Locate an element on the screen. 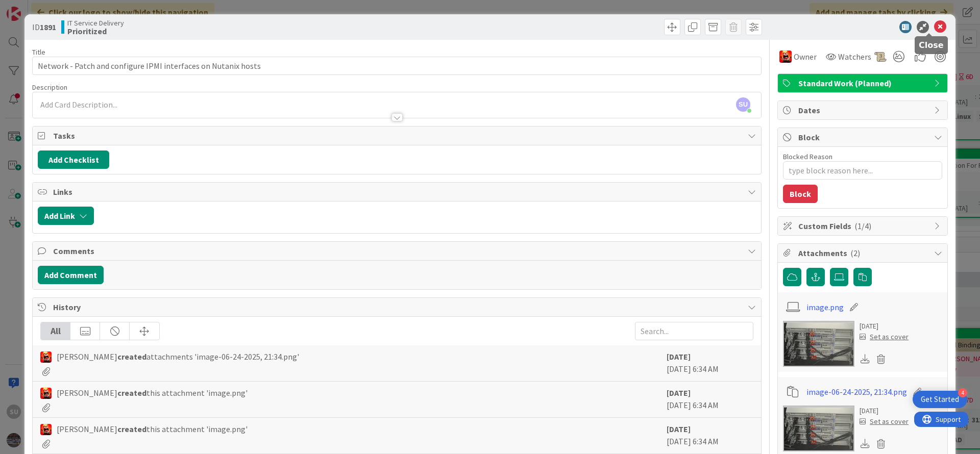  h5: Close is located at coordinates (931, 45).